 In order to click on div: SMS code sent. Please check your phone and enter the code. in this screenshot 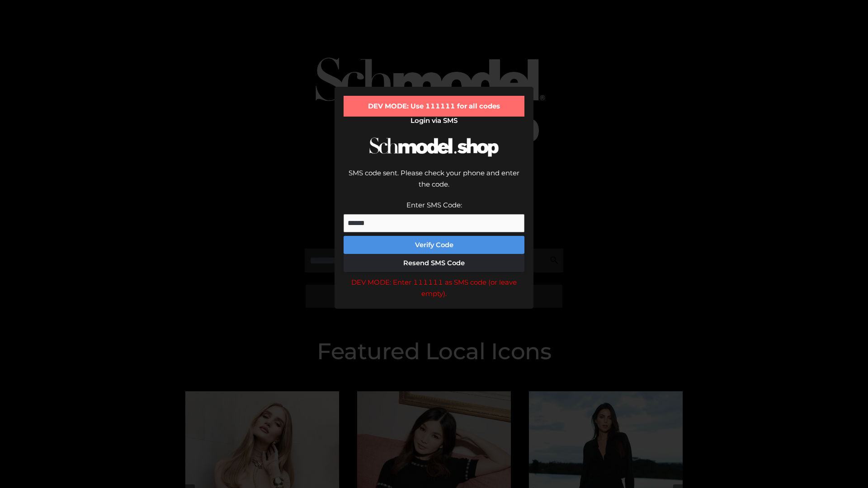, I will do `click(434, 183)`.